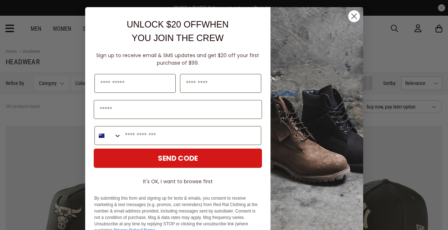 The height and width of the screenshot is (230, 448). What do you see at coordinates (215, 24) in the screenshot?
I see `span: WHEN` at bounding box center [215, 24].